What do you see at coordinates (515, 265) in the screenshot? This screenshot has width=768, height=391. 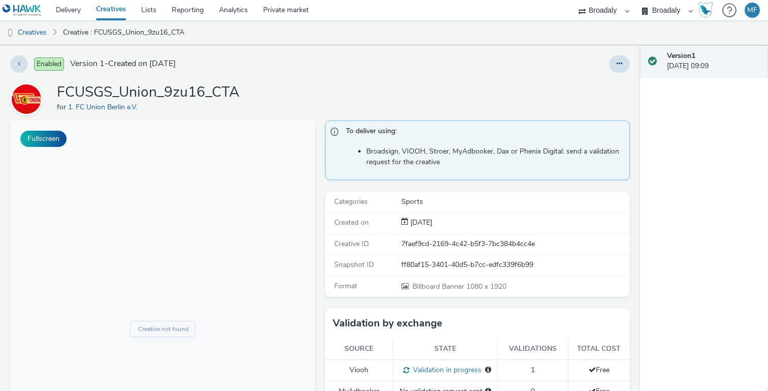 I see `div: ff80af15-3401-40d5-b7cc-edfc339f6b99` at bounding box center [515, 265].